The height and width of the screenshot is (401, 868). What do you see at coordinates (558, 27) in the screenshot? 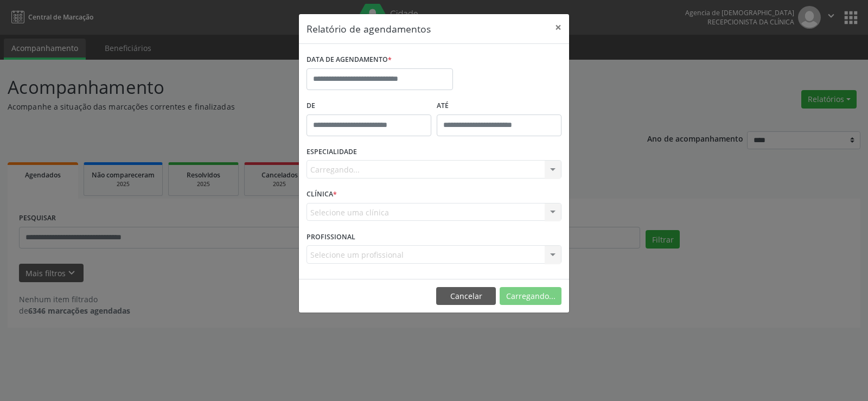
I see `button: Close` at bounding box center [558, 27].